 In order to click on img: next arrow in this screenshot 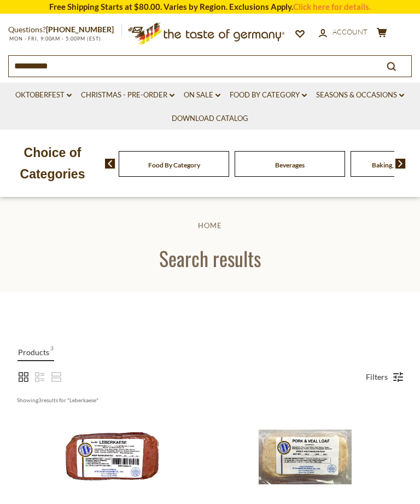, I will do `click(400, 164)`.